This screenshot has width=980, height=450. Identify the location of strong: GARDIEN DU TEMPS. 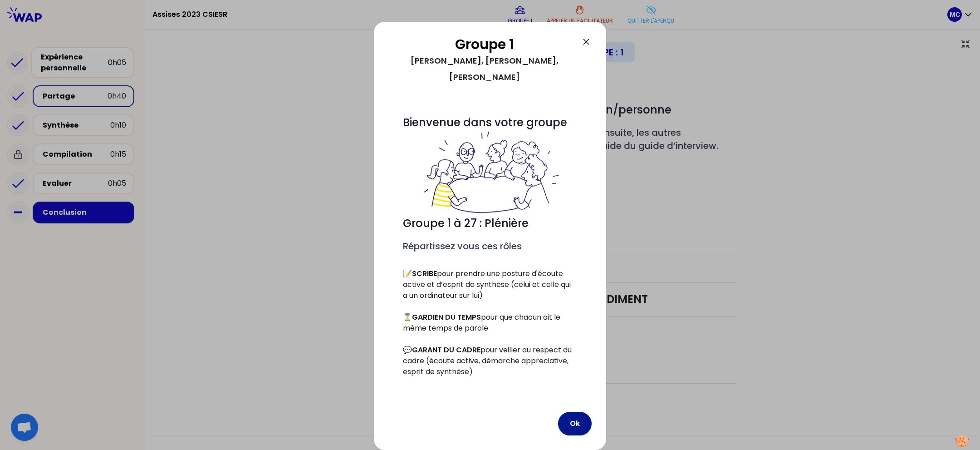
(446, 317).